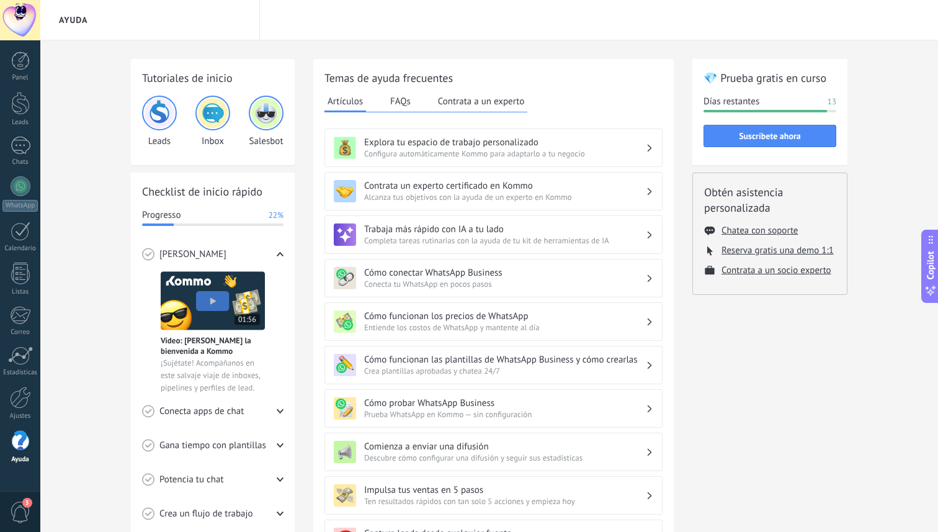  I want to click on h3: Trabaja más rápido con IA a tu lado, so click(505, 229).